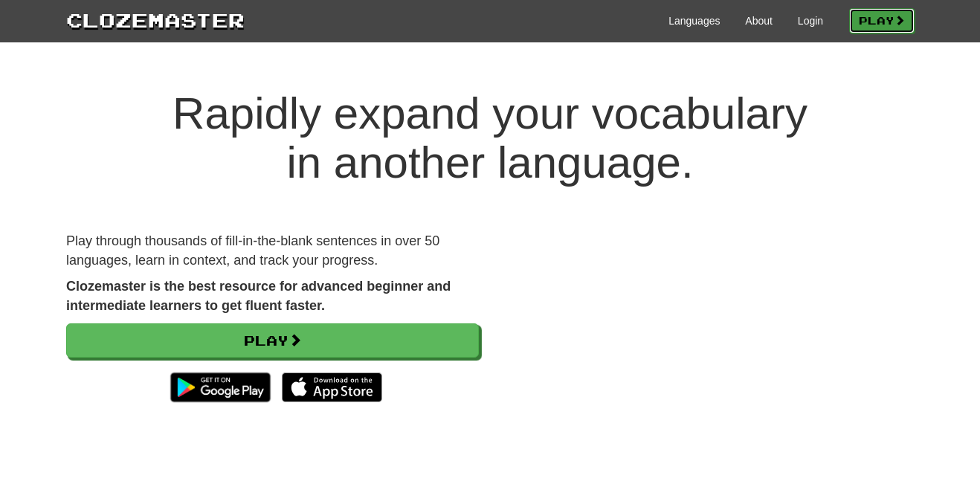  I want to click on a: About, so click(758, 20).